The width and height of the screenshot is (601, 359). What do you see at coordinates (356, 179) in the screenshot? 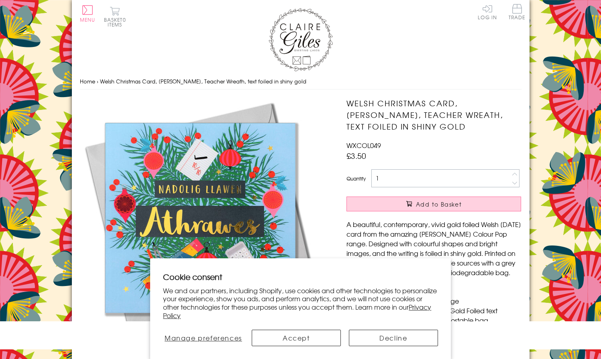
I see `label: Quantity` at bounding box center [356, 179].